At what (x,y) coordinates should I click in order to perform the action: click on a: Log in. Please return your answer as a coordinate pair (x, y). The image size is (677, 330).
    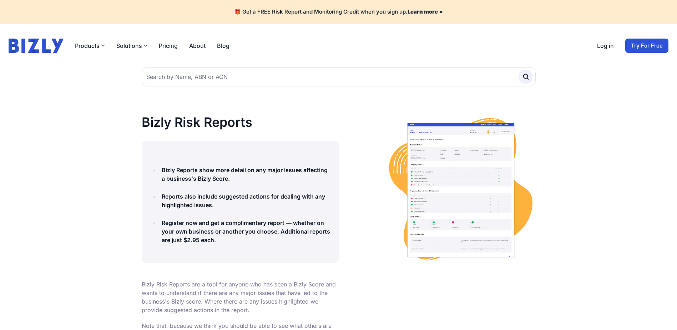
    Looking at the image, I should click on (606, 46).